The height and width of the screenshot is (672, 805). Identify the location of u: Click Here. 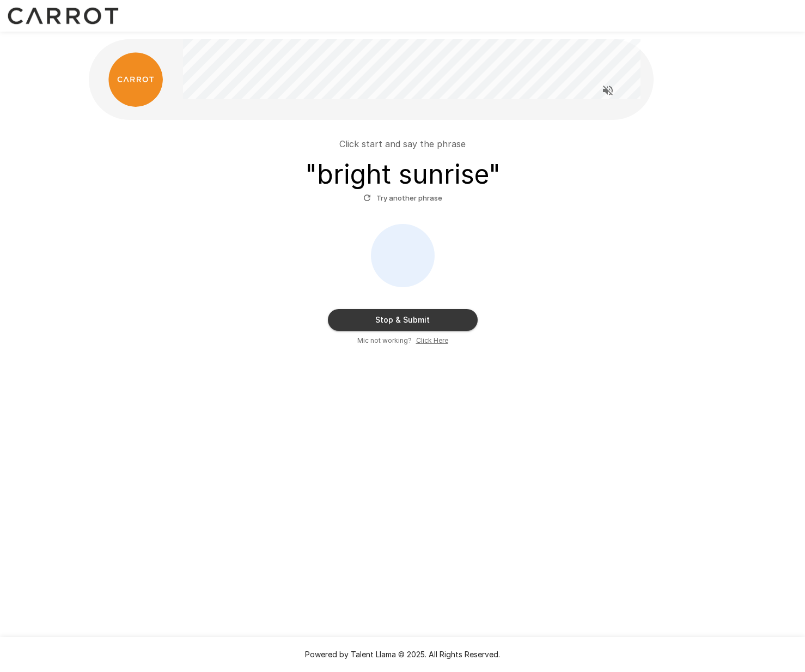
(432, 340).